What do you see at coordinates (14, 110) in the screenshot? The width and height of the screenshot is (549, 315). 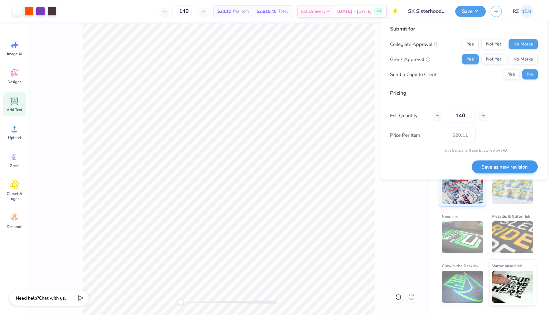 I see `span: Add Text` at bounding box center [14, 110].